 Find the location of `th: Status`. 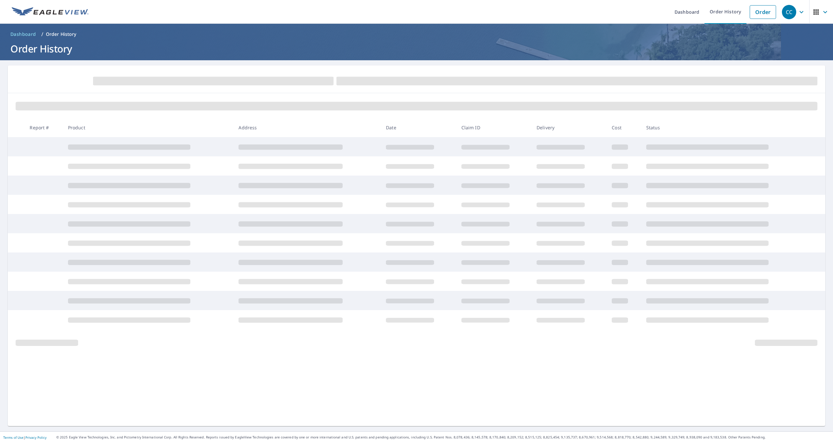

th: Status is located at coordinates (726, 127).